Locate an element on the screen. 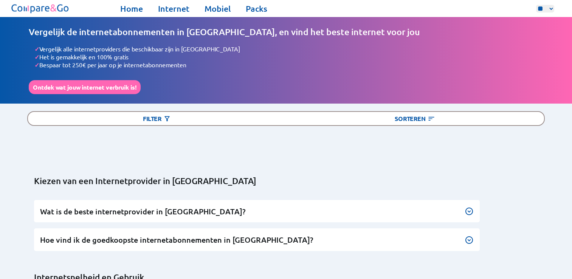  button: Ontdek wat jouw internet verbruik is! is located at coordinates (85, 87).